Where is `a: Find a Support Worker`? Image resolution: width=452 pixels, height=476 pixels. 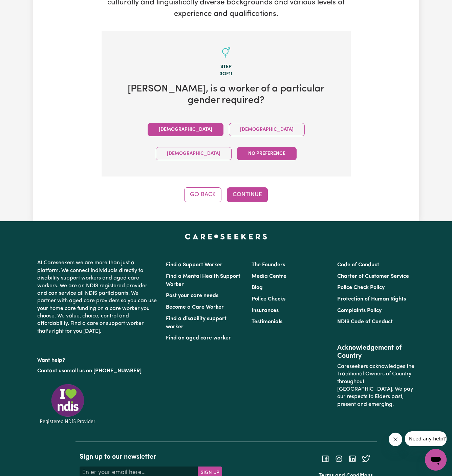 a: Find a Support Worker is located at coordinates (194, 265).